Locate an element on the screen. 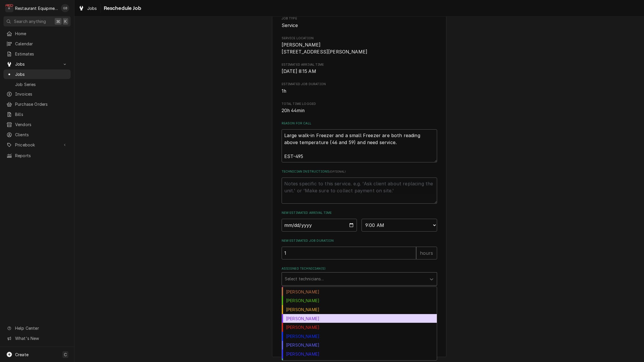 The image size is (644, 362). div: Job Type is located at coordinates (359, 23).